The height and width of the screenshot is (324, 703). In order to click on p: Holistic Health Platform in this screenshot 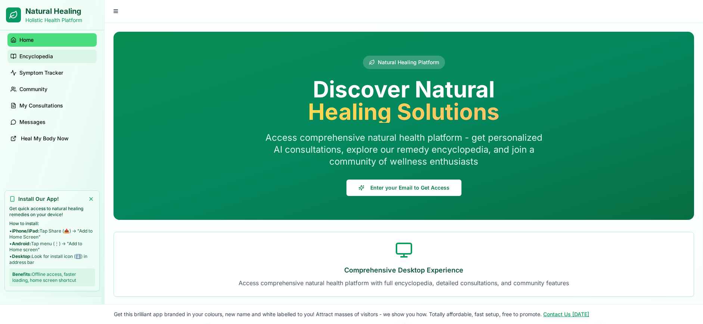, I will do `click(54, 20)`.